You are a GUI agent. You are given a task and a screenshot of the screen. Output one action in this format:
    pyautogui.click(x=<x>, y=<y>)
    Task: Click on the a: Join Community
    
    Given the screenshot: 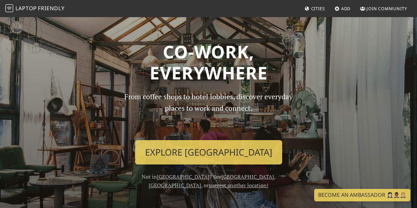 What is the action you would take?
    pyautogui.click(x=383, y=9)
    